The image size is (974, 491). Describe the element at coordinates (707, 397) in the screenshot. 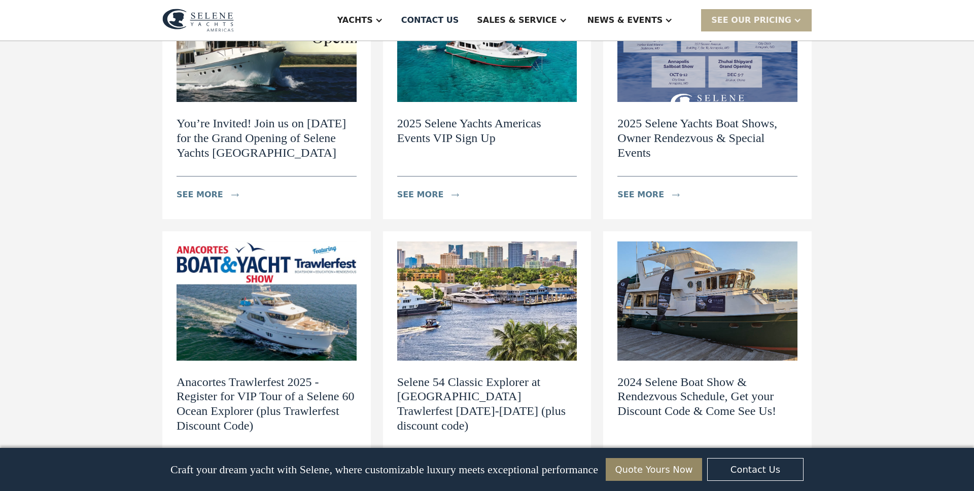

I see `h2: 2024 Selene Boat Show & Rendezvous Schedule, Get your Discount Code & Come See Us!` at that location.